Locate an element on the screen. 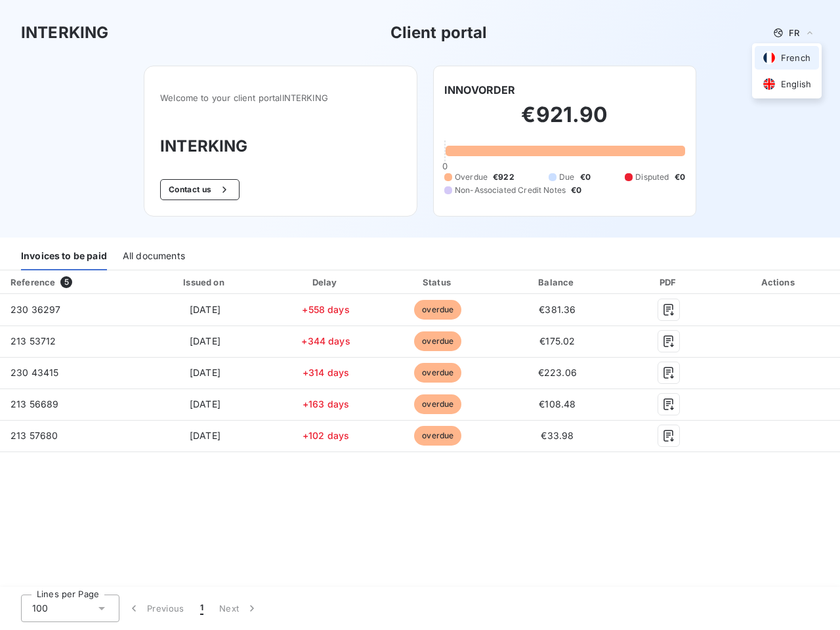 The image size is (840, 630). div: Reference is located at coordinates (32, 282).